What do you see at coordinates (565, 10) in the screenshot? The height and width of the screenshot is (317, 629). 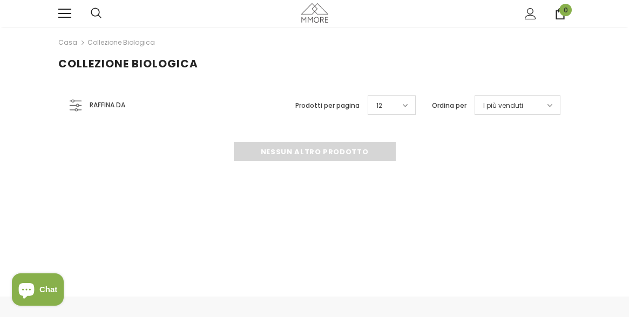 I see `span: 0` at bounding box center [565, 10].